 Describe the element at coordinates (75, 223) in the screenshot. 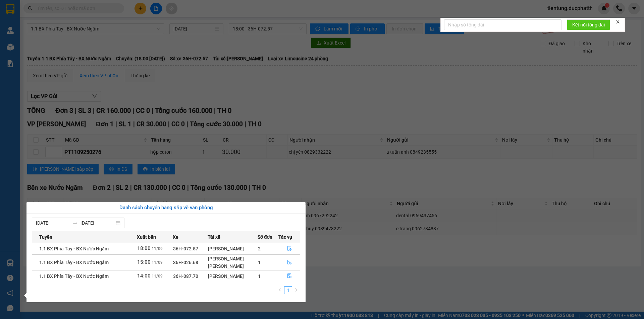

I see `span: swap-right` at that location.